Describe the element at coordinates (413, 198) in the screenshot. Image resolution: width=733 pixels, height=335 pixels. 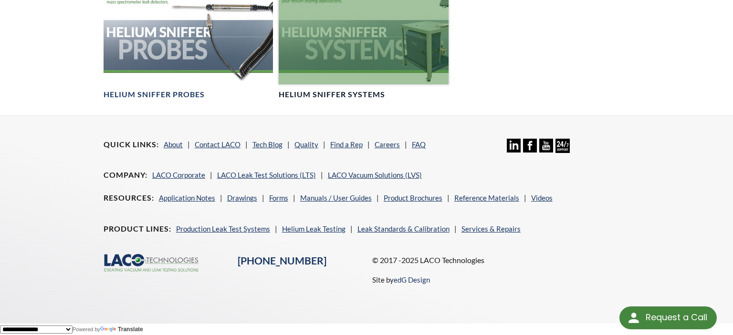
I see `a: Product Brochures` at that location.